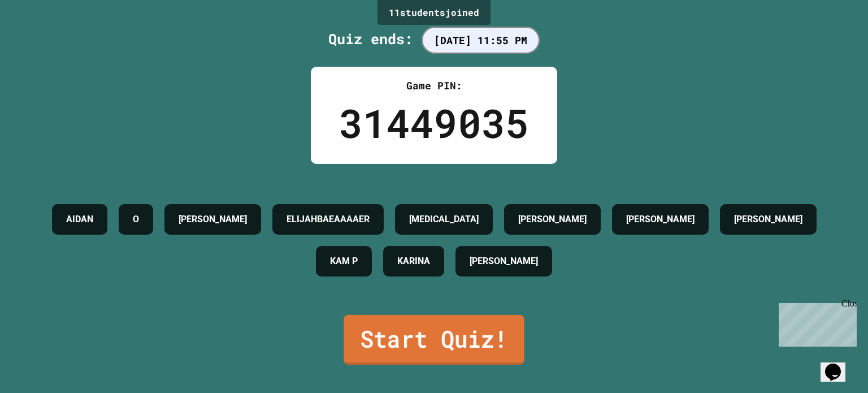 The height and width of the screenshot is (393, 868). What do you see at coordinates (80, 220) in the screenshot?
I see `h4: AIDAN` at bounding box center [80, 220].